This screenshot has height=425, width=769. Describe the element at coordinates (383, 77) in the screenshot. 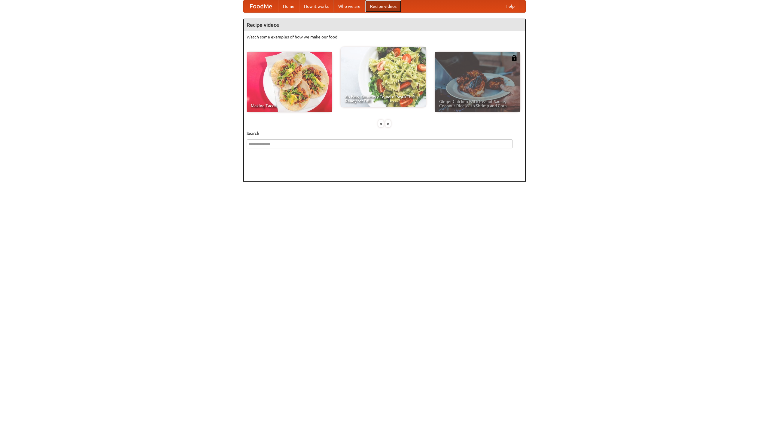

I see `a: An Easy, Summery Tomato Pasta That's Ready for Fall` at that location.